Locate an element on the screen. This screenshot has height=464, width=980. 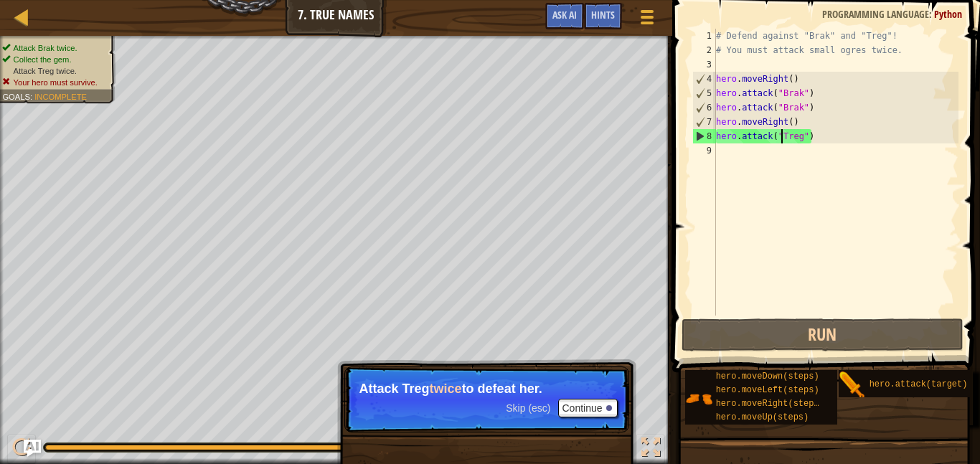
span: Ask AI is located at coordinates (564, 15).